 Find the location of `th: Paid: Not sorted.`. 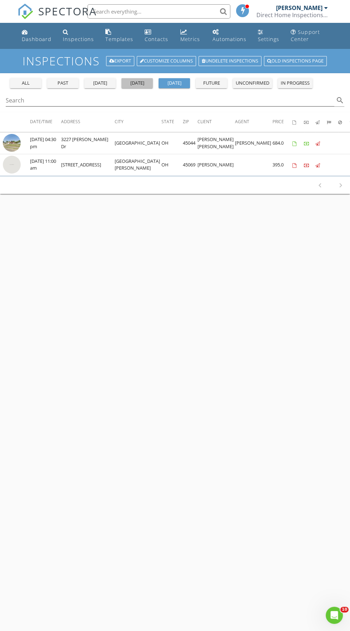

th: Paid: Not sorted. is located at coordinates (309, 122).